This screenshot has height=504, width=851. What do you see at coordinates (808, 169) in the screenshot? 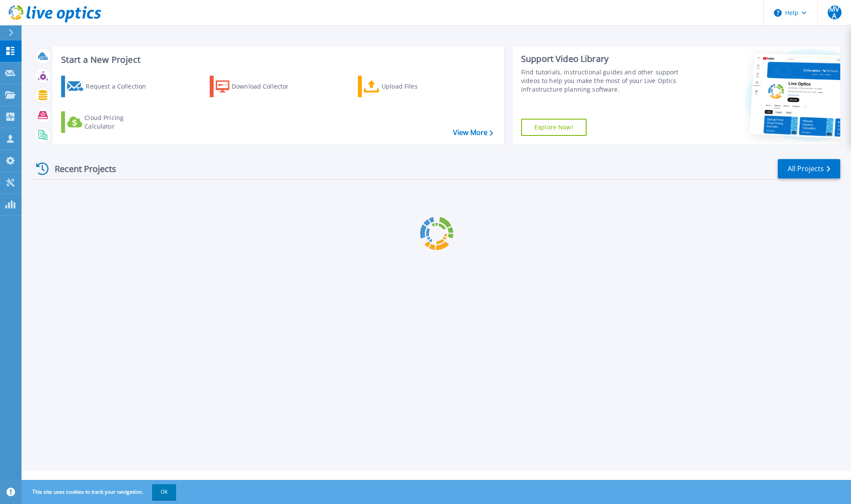
I see `a: All Projects` at bounding box center [808, 169].